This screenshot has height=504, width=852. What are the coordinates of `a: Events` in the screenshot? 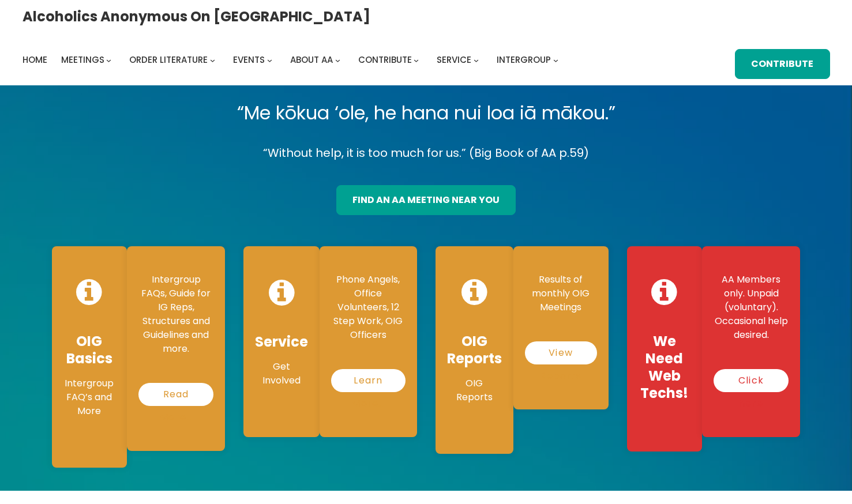 It's located at (248, 60).